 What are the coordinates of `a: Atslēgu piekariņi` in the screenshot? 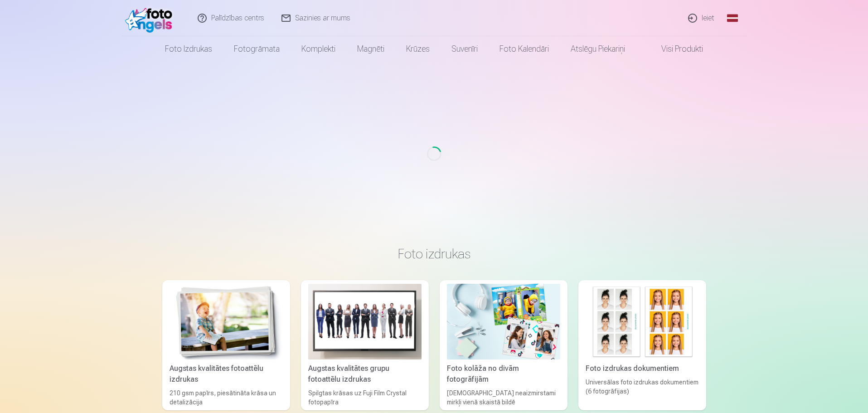 It's located at (598, 49).